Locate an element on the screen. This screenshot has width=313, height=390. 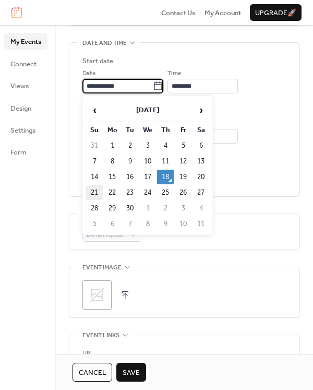
img: logo is located at coordinates (17, 13).